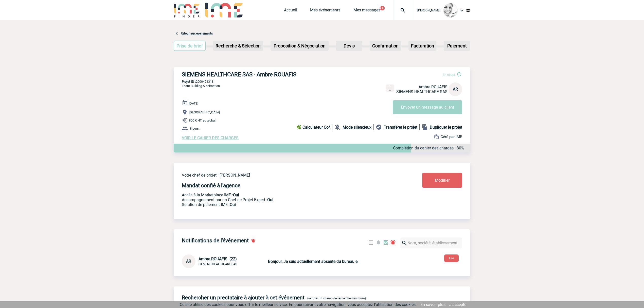 The width and height of the screenshot is (644, 308). I want to click on span: Ambre ROUAFIS (22), so click(217, 259).